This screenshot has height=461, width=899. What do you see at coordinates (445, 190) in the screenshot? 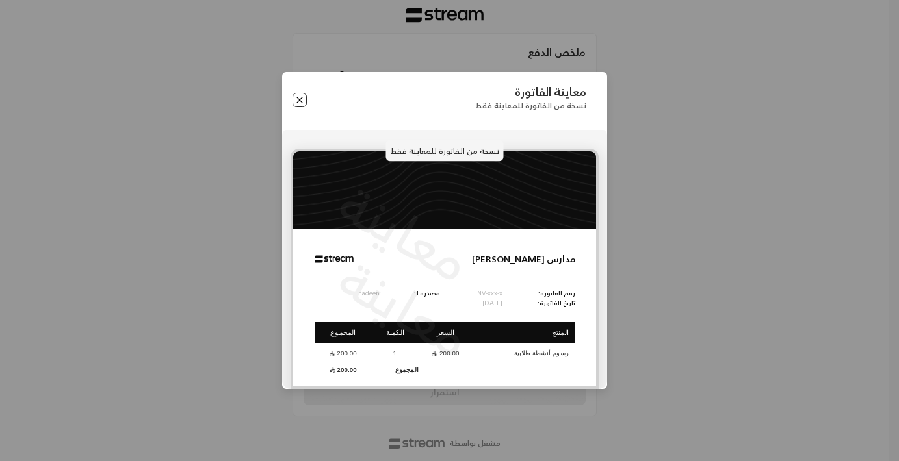
I see `img: header.png` at bounding box center [445, 190].